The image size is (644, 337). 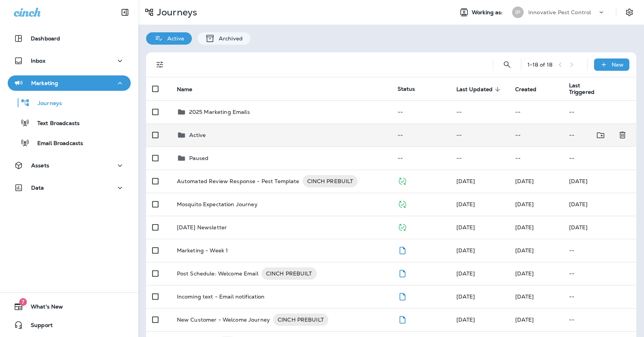 What do you see at coordinates (40, 165) in the screenshot?
I see `p: Assets` at bounding box center [40, 165].